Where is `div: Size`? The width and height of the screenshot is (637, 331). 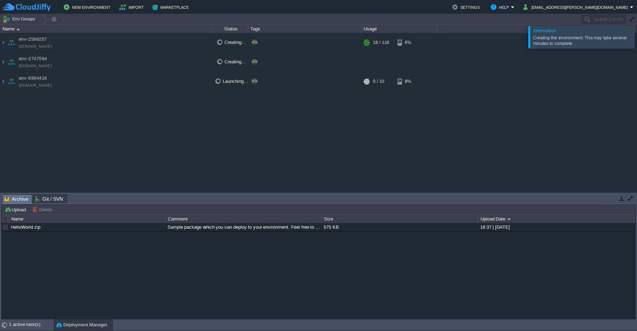 div: Size is located at coordinates (400, 219).